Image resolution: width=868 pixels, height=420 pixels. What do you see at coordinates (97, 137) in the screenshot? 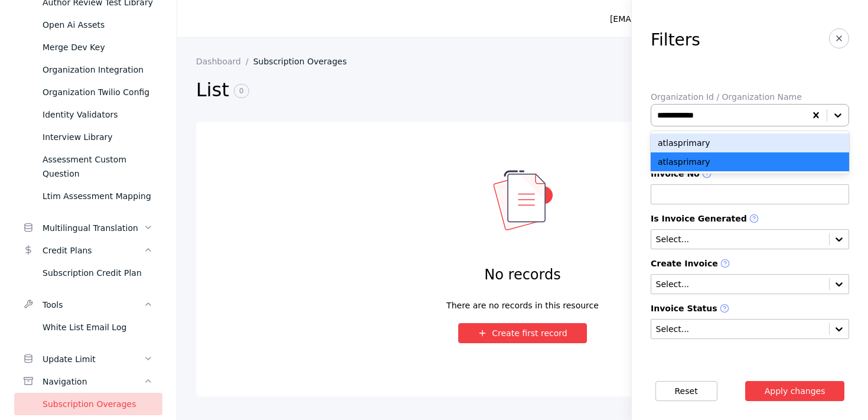
I see `div: Interview Library` at bounding box center [97, 137].